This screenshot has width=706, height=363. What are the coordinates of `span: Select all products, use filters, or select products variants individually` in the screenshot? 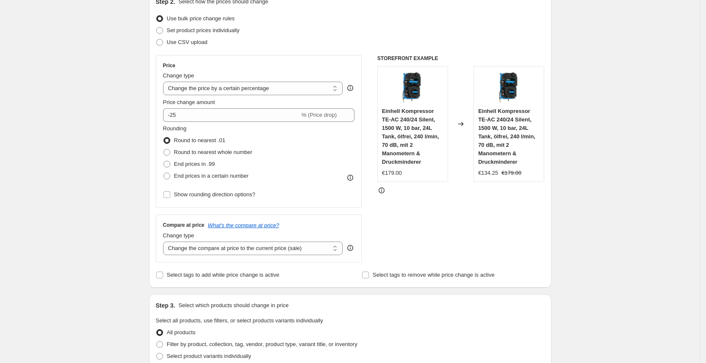 It's located at (239, 321).